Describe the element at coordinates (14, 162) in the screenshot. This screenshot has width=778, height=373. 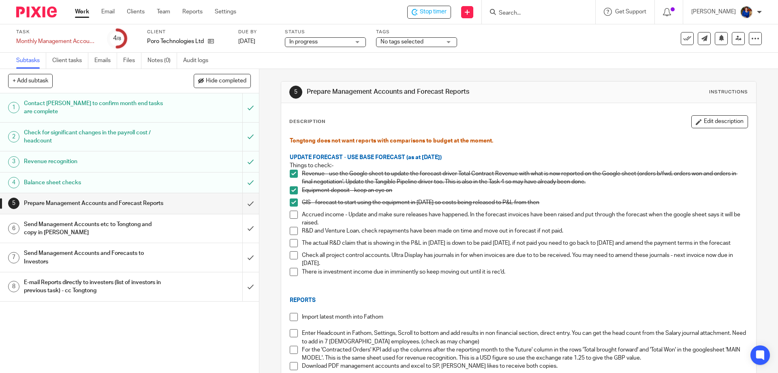
I see `div: 3` at that location.